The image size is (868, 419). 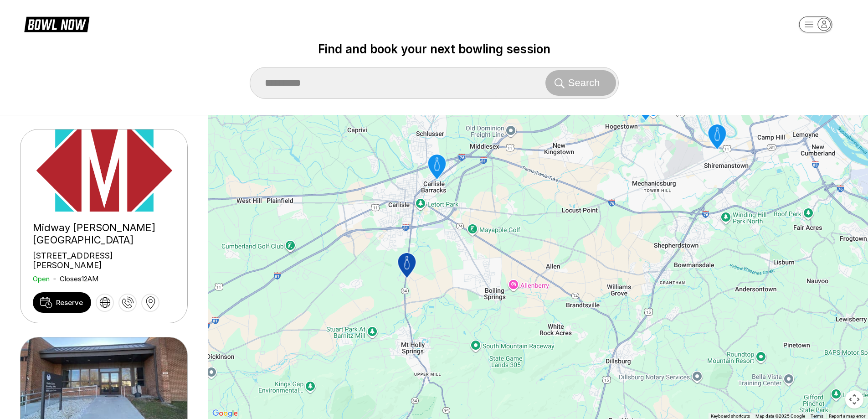 What do you see at coordinates (717, 138) in the screenshot?
I see `gmp-advanced-marker: Trindle Bowl` at bounding box center [717, 138].